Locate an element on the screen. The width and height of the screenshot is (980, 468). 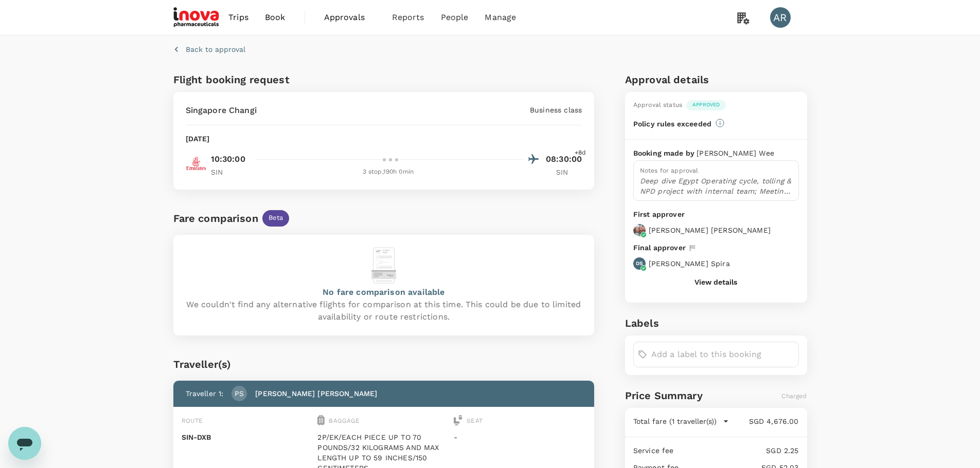
p: 08:30:00 is located at coordinates (564, 159).